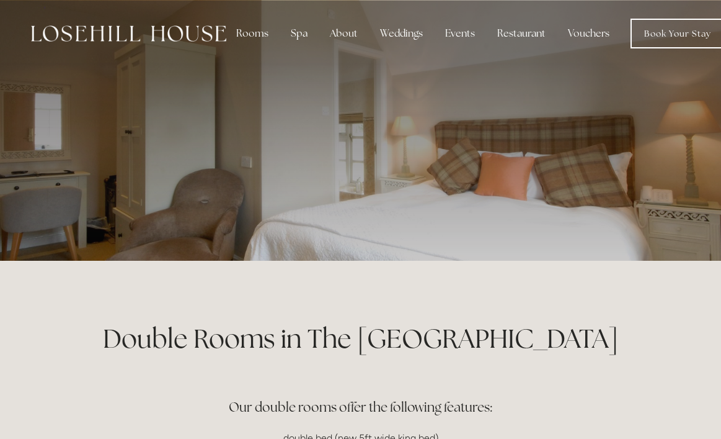 This screenshot has width=721, height=439. What do you see at coordinates (299, 33) in the screenshot?
I see `div: Spa` at bounding box center [299, 33].